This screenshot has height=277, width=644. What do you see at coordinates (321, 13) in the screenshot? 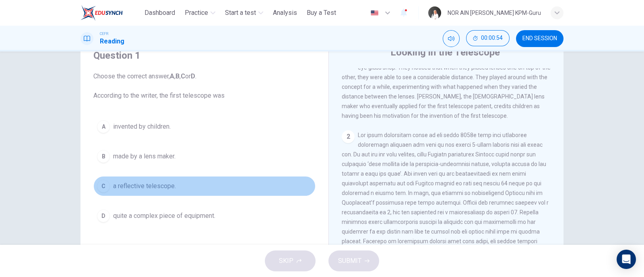
I see `button: Buy a Test` at bounding box center [321, 13].